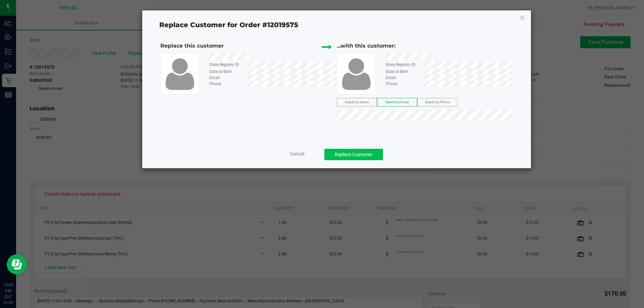 This screenshot has height=308, width=644. I want to click on span: Search by Email, so click(397, 102).